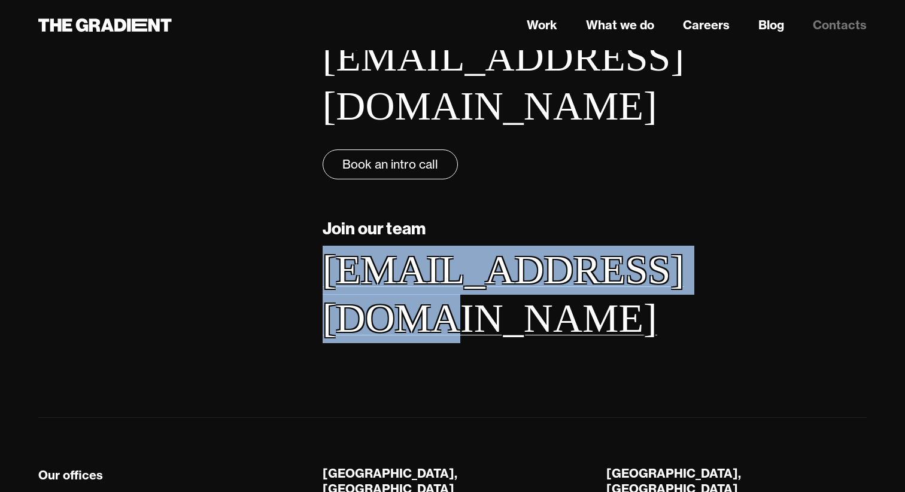 This screenshot has height=492, width=905. I want to click on a: Blog, so click(771, 25).